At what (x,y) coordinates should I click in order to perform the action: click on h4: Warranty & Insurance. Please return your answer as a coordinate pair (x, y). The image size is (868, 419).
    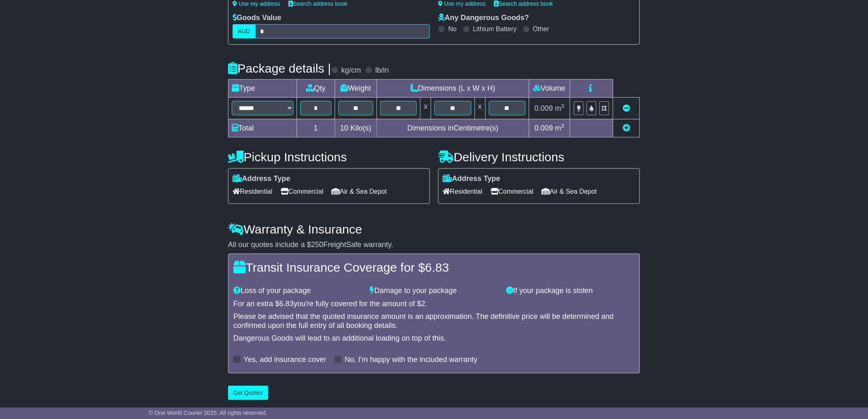
    Looking at the image, I should click on (434, 229).